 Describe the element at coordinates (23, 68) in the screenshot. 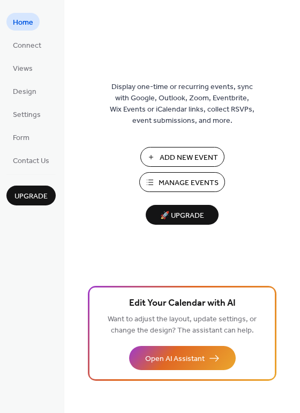

I see `a: Views` at that location.